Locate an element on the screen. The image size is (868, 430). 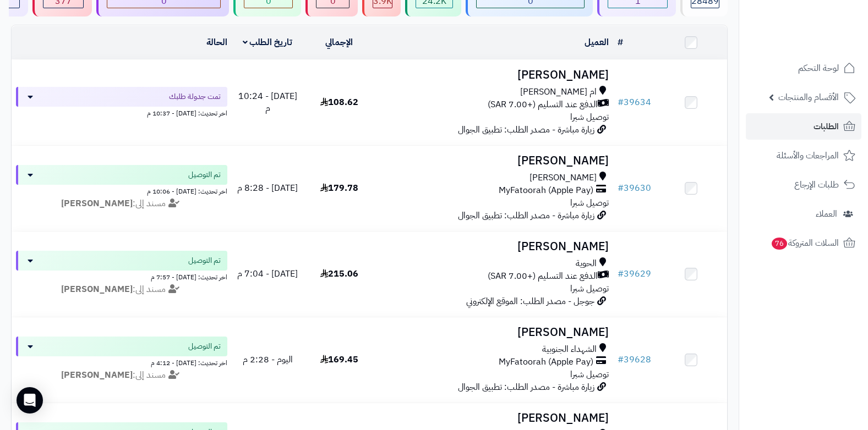
span: طلبات الإرجاع is located at coordinates (816, 185).